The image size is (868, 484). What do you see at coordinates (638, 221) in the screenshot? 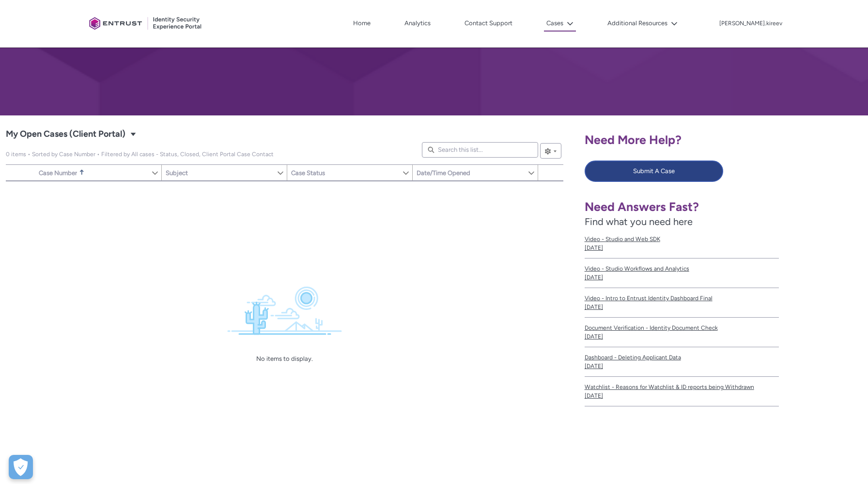
I see `span: Find what you need here` at bounding box center [638, 221].